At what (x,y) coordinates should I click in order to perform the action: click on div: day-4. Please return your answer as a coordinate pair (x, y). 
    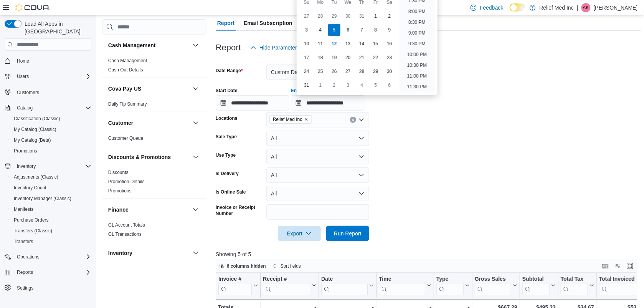
    Looking at the image, I should click on (362, 85).